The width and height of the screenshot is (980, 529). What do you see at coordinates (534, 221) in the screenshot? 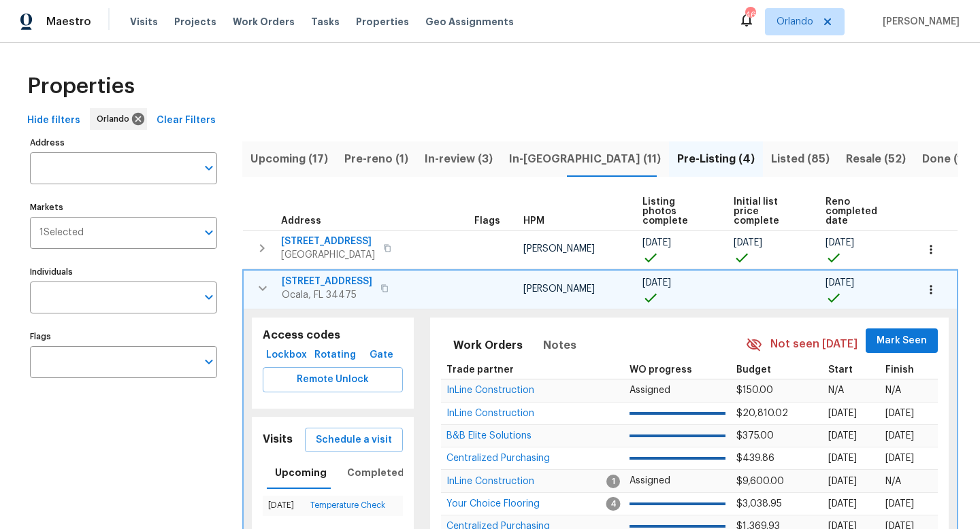
I see `span: HPM` at bounding box center [534, 221].